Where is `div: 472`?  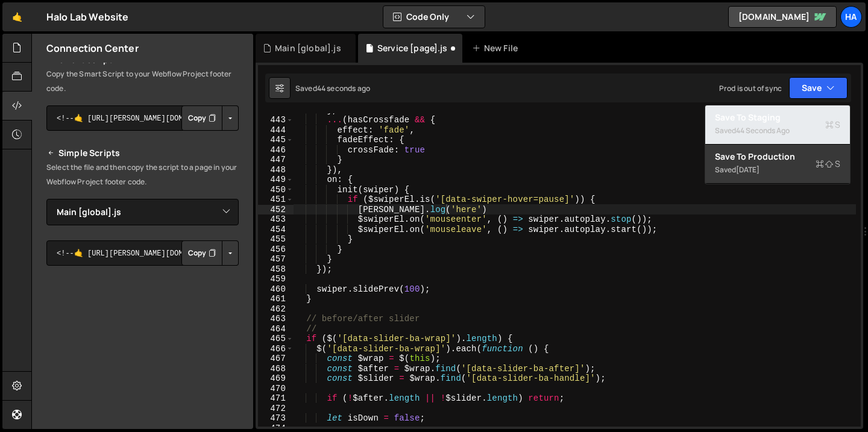 div: 472 is located at coordinates (275, 409).